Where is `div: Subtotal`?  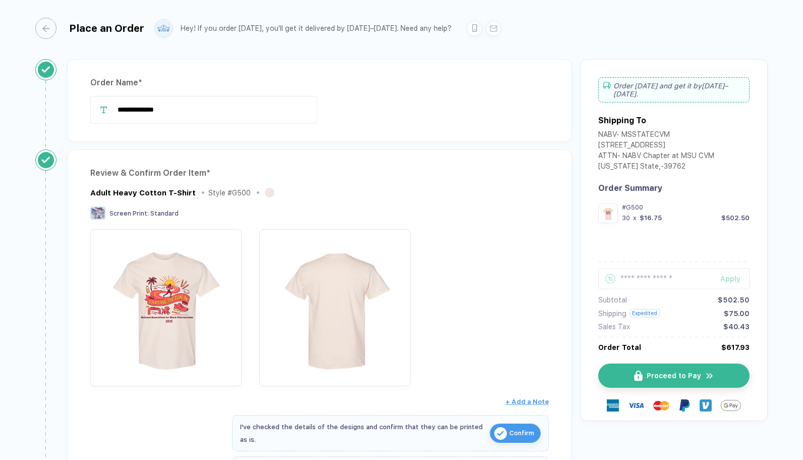 div: Subtotal is located at coordinates (613, 300).